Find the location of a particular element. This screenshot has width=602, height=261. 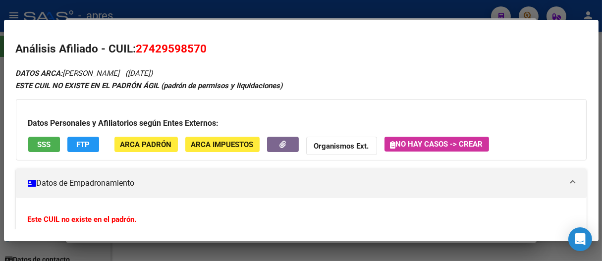

button: SSS is located at coordinates (44, 144).